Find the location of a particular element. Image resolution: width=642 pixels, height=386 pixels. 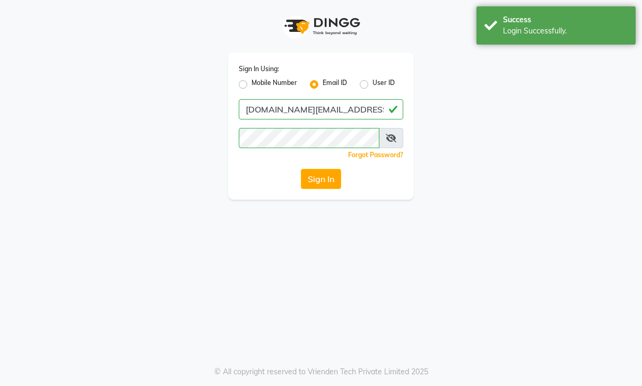

label: User ID is located at coordinates (383, 84).